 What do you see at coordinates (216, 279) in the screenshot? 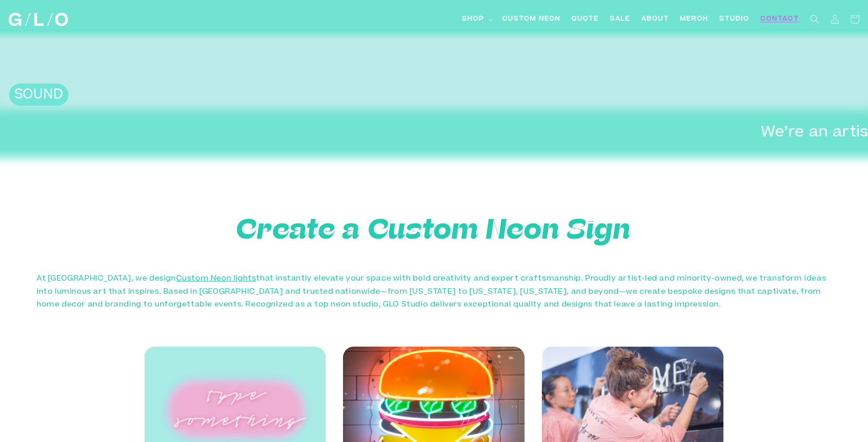
I see `a: Custom Neon lights` at bounding box center [216, 279].